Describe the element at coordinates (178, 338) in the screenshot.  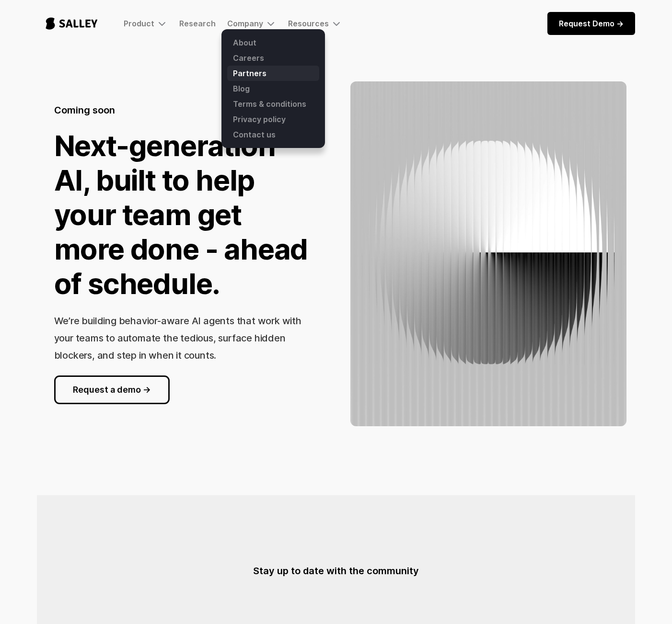
I see `h3: We’re building behavior-aware AI agents that work with your teams to automate the tedious, surfac...` at that location.